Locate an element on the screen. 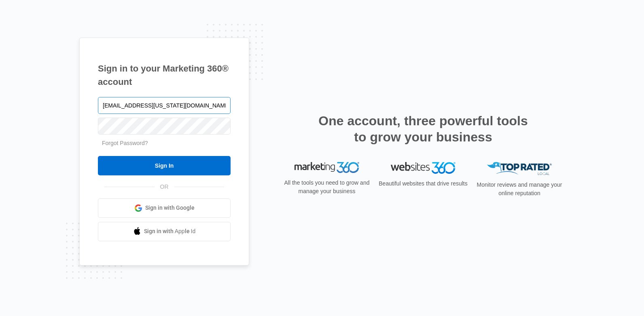 The image size is (644, 316). p: All the tools you need to grow and manage your business is located at coordinates (327, 187).